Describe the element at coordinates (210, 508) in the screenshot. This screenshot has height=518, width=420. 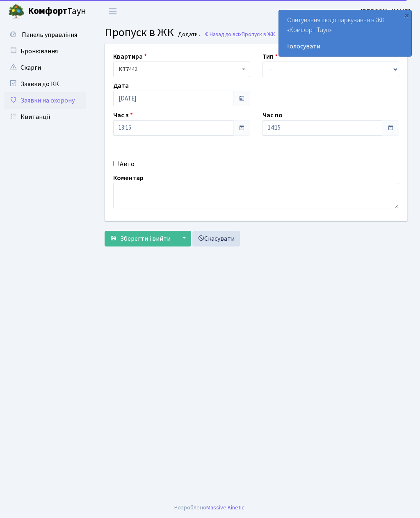
I see `div: Розроблено .` at that location.